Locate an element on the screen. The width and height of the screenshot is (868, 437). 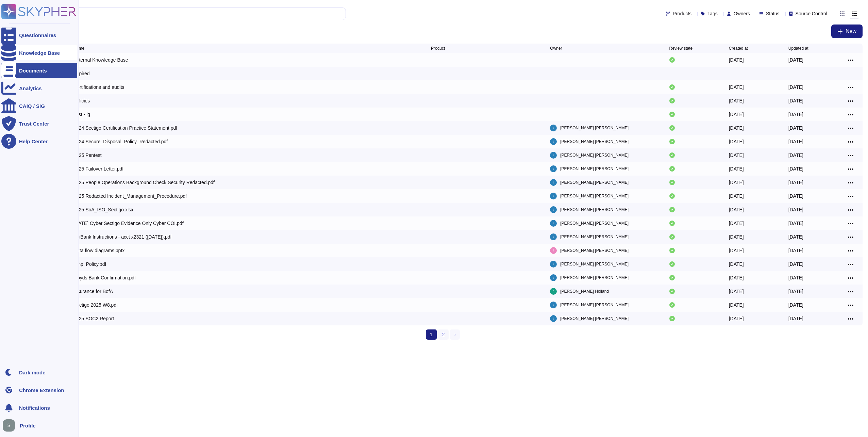
div: 2024 Sectigo Certification Practice Statement.pdf is located at coordinates (125, 128).